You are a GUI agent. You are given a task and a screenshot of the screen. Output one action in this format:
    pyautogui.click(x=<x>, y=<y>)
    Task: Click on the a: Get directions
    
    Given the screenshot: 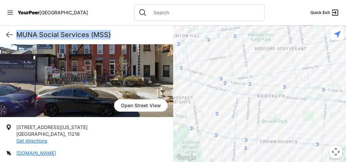 What is the action you would take?
    pyautogui.click(x=32, y=140)
    